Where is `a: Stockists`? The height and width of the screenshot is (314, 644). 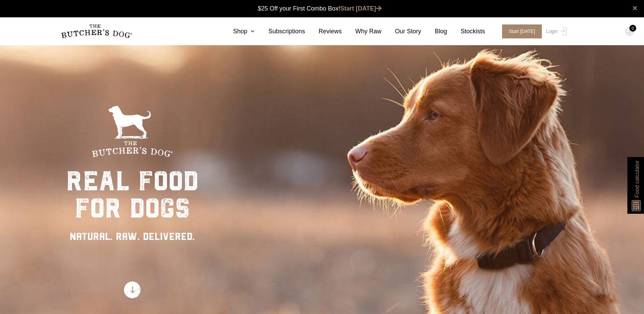
a: Stockists is located at coordinates (467, 31).